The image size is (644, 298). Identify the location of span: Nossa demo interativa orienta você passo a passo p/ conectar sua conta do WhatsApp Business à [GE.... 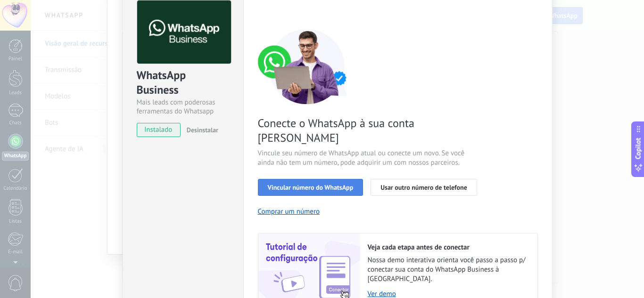
(448, 270).